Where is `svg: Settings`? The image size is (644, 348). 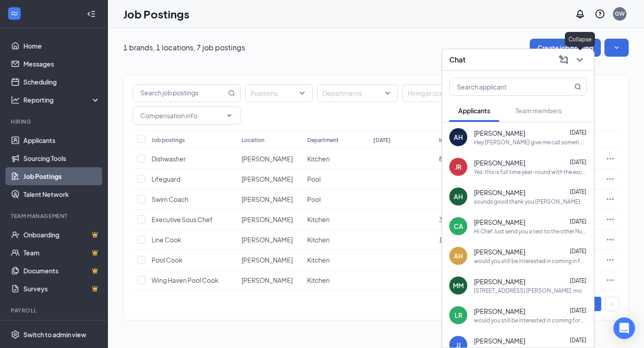 svg: Settings is located at coordinates (15, 335).